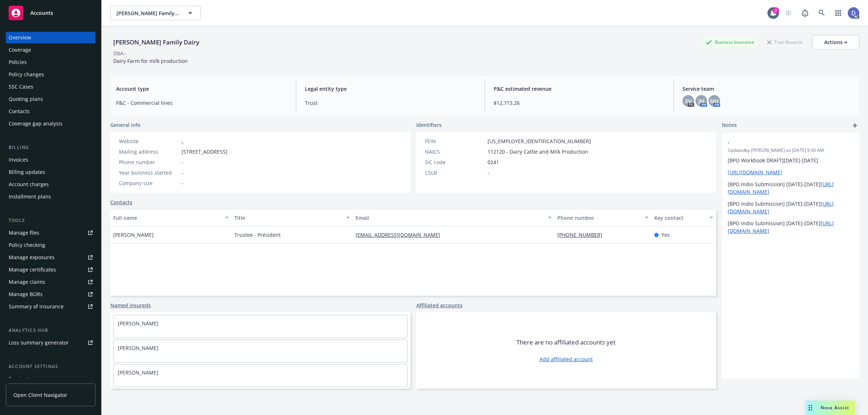 The width and height of the screenshot is (868, 415). I want to click on a: Manage exposures, so click(50, 257).